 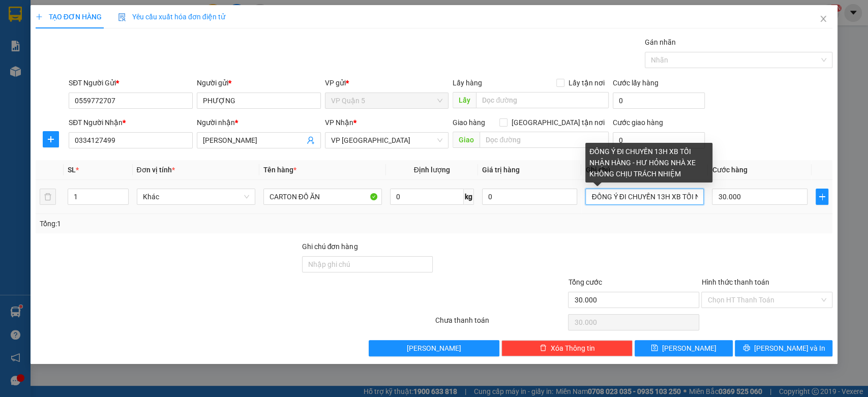 What do you see at coordinates (188, 224) in the screenshot?
I see `div: Tổng: 1` at bounding box center [188, 224].